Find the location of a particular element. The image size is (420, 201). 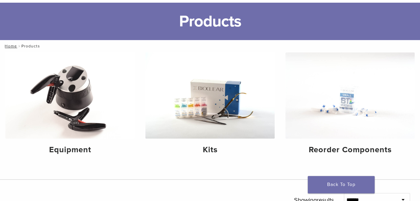

h4: Equipment is located at coordinates (70, 150).